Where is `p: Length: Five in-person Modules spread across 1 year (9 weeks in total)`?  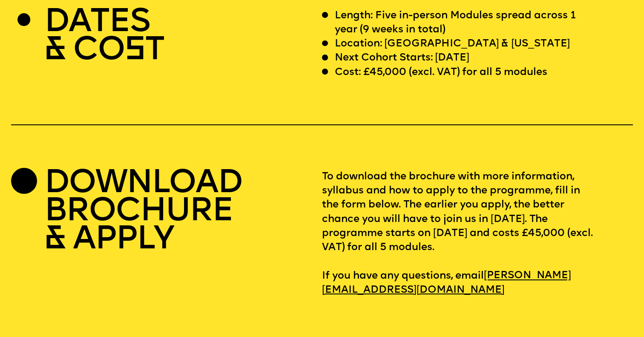 p: Length: Five in-person Modules spread across 1 year (9 weeks in total) is located at coordinates (464, 23).